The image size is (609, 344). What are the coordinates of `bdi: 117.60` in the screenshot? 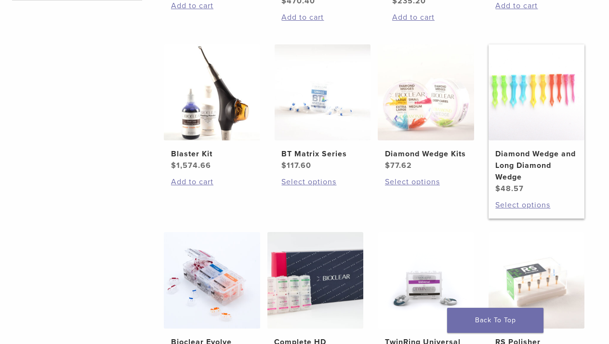 It's located at (296, 165).